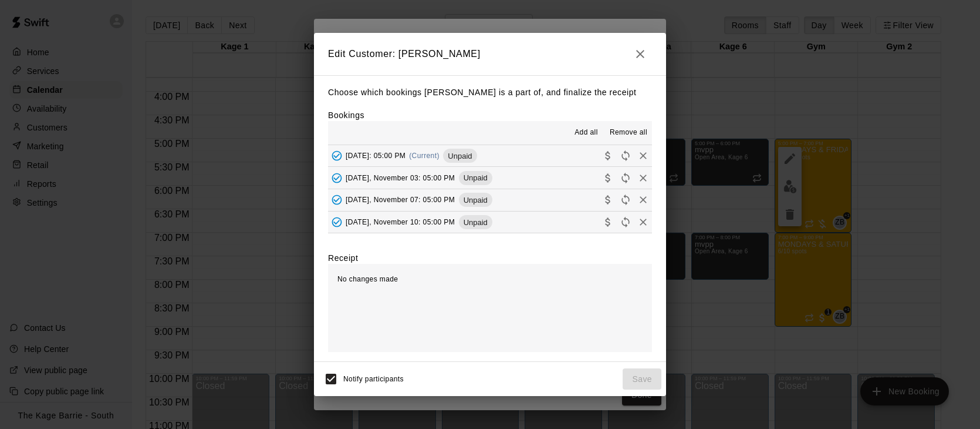  I want to click on span: Add all, so click(586, 133).